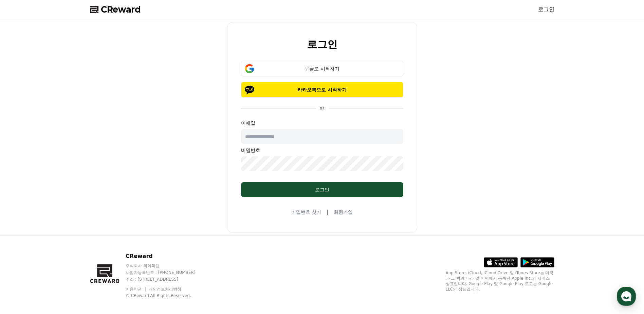 Image resolution: width=644 pixels, height=314 pixels. What do you see at coordinates (167, 296) in the screenshot?
I see `p: © CReward All Rights Reserved.` at bounding box center [167, 296].